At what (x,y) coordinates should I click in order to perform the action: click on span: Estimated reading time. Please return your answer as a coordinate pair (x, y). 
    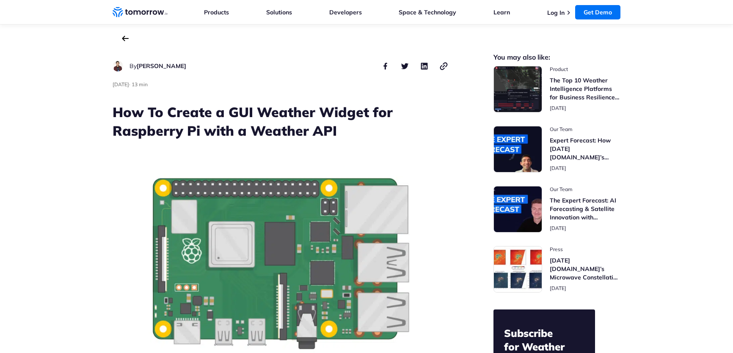
    Looking at the image, I should click on (140, 84).